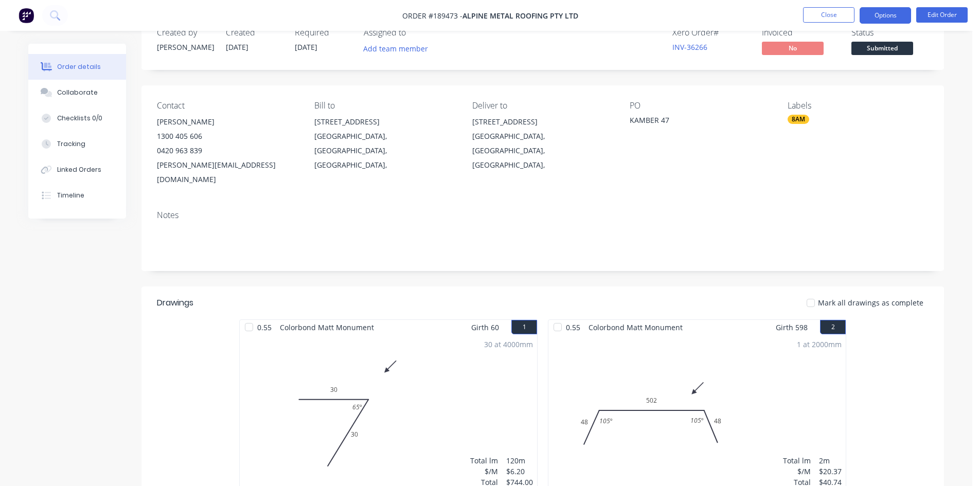 The image size is (980, 486). What do you see at coordinates (828, 15) in the screenshot?
I see `button: Close` at bounding box center [828, 15].